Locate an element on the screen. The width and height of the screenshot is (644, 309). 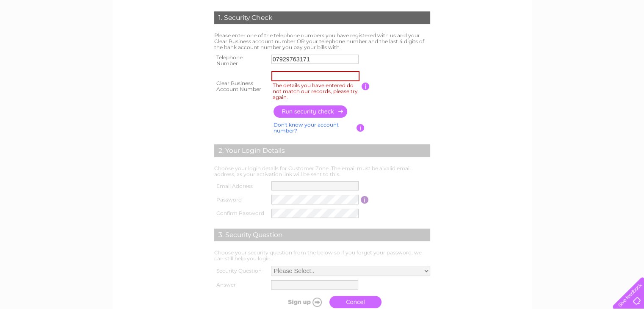
a: Blog is located at coordinates (607, 39).